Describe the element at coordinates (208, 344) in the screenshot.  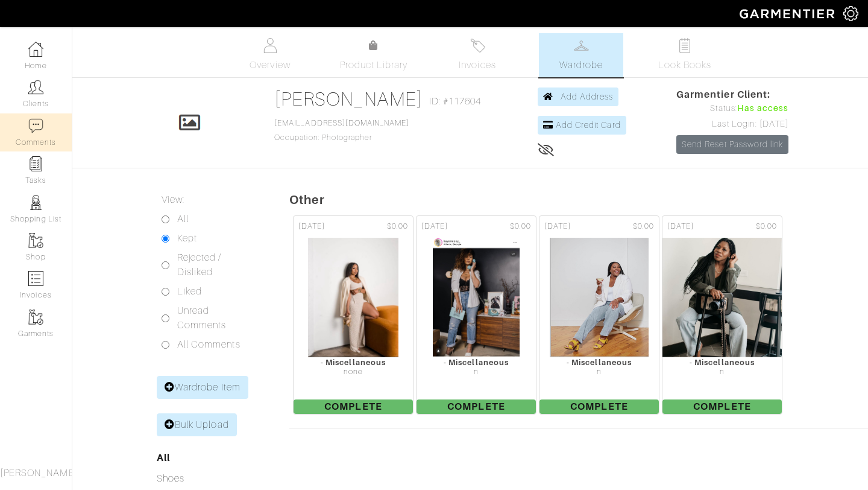
I see `label: All Comments` at that location.